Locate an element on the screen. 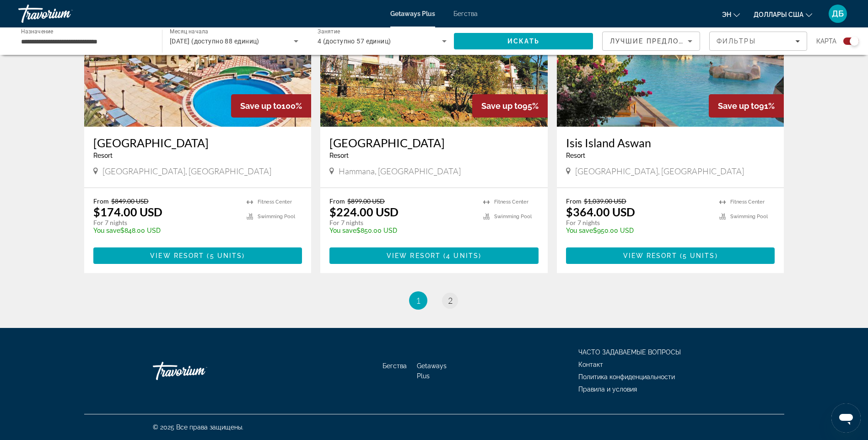 The image size is (868, 440). span: Занятие is located at coordinates (328, 32).